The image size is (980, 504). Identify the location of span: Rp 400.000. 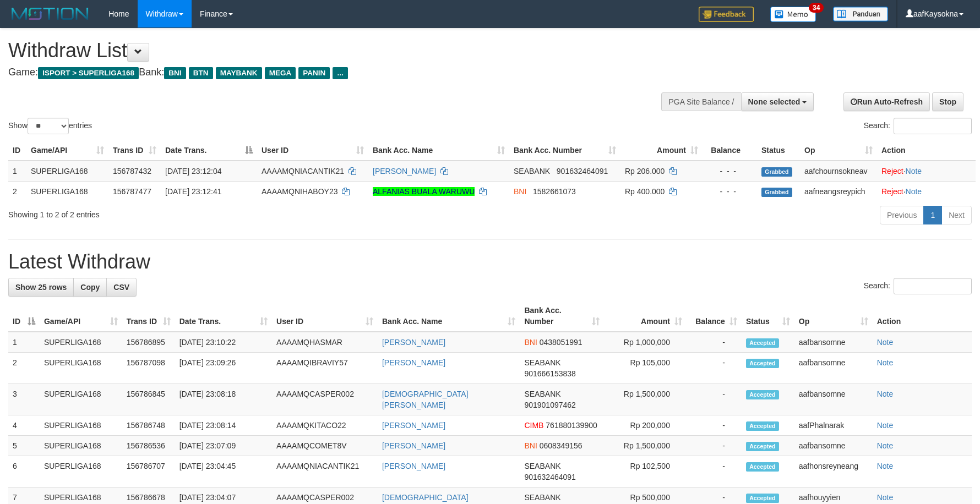
(645, 192).